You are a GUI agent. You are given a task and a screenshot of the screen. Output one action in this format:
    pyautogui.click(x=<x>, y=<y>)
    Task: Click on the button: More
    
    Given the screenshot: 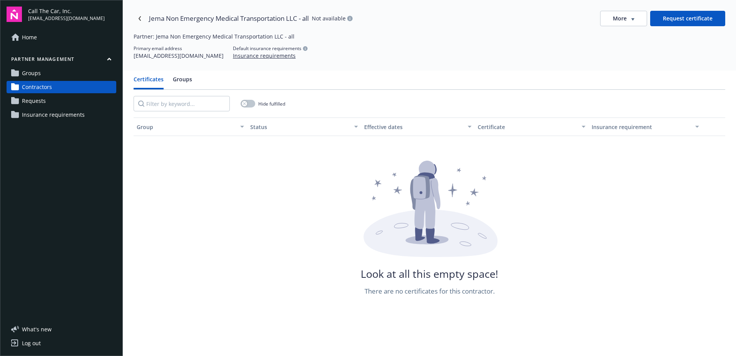 What is the action you would take?
    pyautogui.click(x=624, y=18)
    